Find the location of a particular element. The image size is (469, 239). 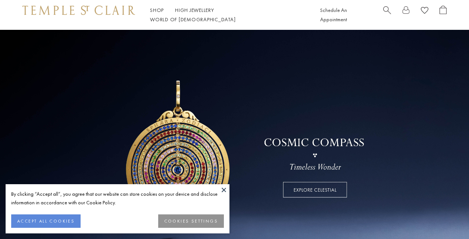

a: Search is located at coordinates (387, 15).